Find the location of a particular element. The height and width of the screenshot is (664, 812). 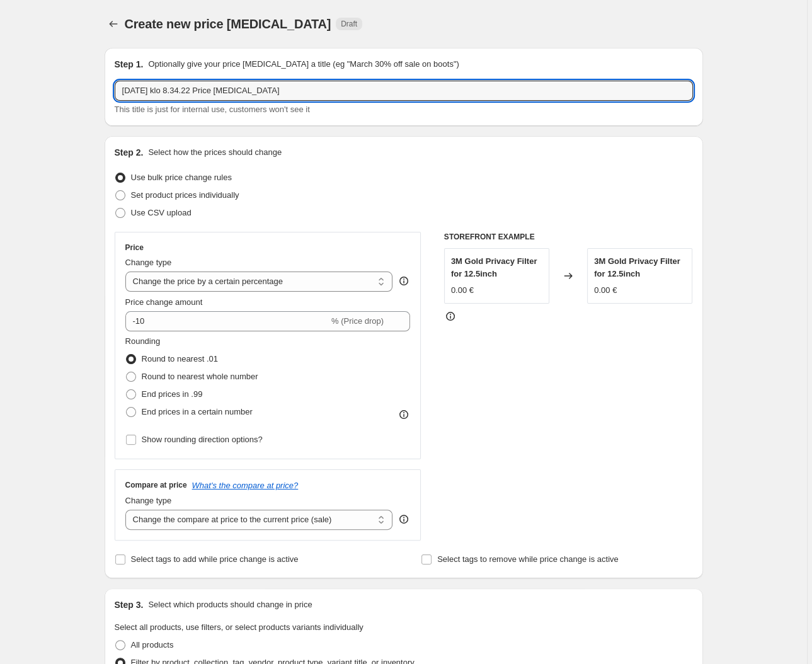

i: What's the compare at price? is located at coordinates (245, 485).